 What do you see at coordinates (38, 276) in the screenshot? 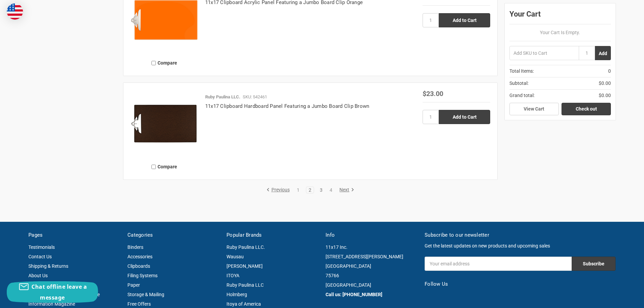
I see `a: About Us` at bounding box center [38, 276].